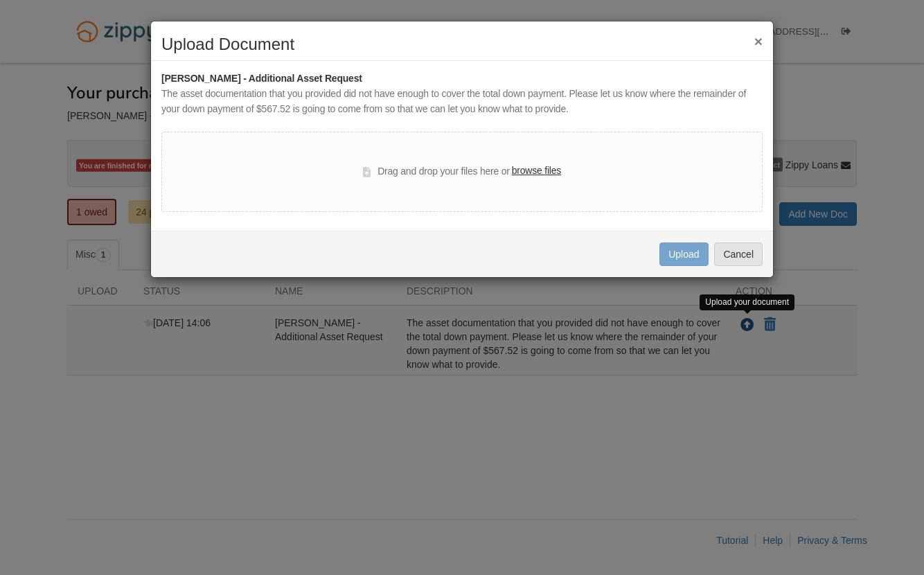 This screenshot has height=575, width=924. What do you see at coordinates (738, 254) in the screenshot?
I see `button: Cancel` at bounding box center [738, 254].